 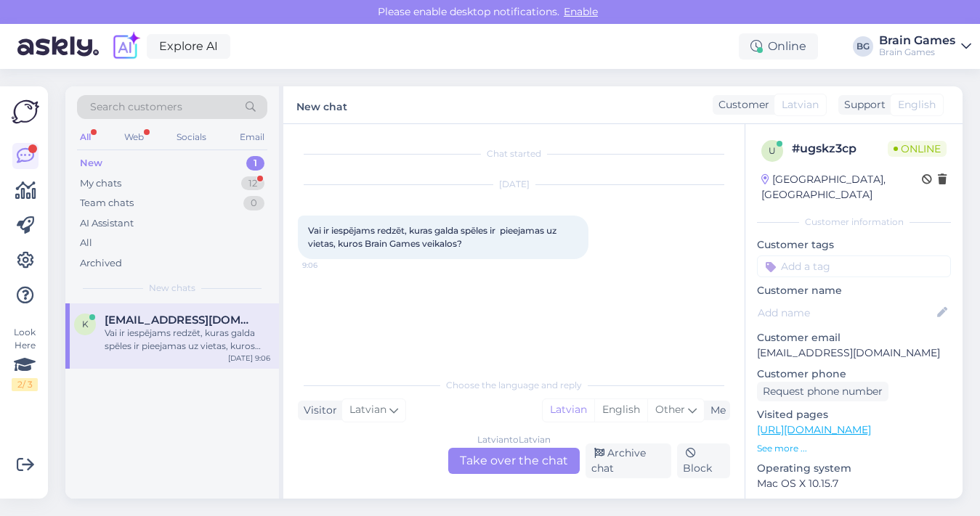 What do you see at coordinates (853, 468) in the screenshot?
I see `p: Operating system` at bounding box center [853, 468].